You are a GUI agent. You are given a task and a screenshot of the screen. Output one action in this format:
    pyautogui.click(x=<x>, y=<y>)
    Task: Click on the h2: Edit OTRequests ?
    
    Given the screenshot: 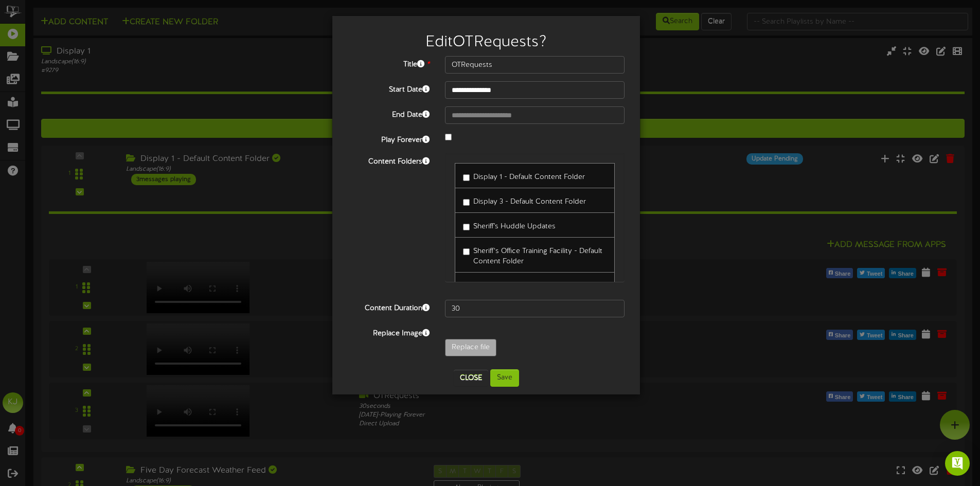 What is the action you would take?
    pyautogui.click(x=486, y=42)
    